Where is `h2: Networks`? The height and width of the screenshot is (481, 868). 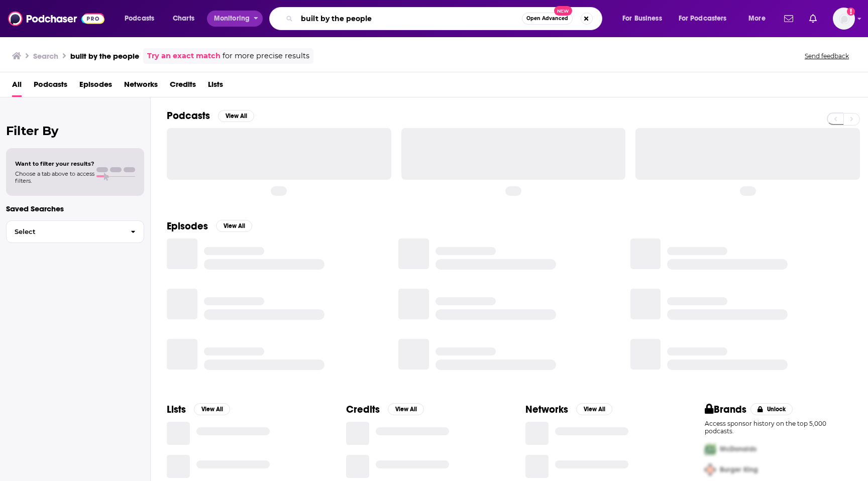 h2: Networks is located at coordinates (547, 409).